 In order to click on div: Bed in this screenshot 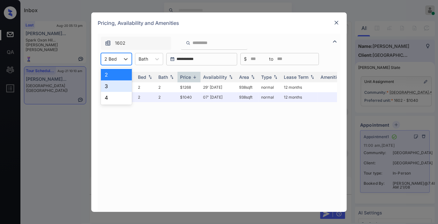, I will do `click(142, 77)`.